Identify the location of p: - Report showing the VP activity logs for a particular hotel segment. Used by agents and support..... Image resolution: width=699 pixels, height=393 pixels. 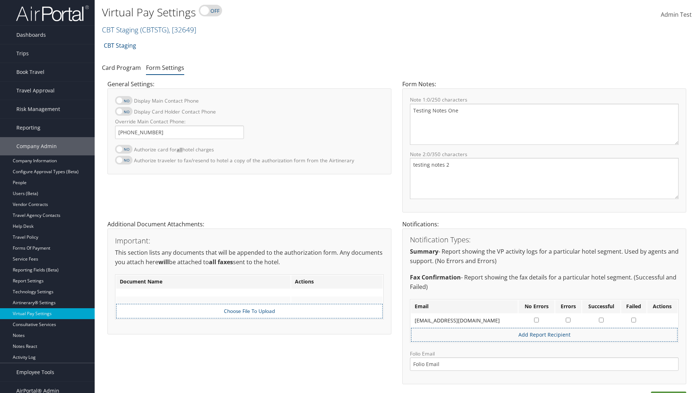
(544, 256).